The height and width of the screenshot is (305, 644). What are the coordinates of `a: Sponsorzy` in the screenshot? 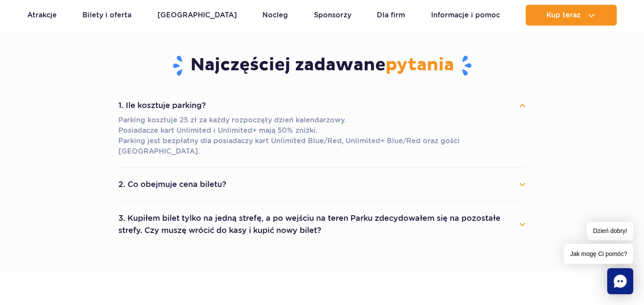 It's located at (333, 15).